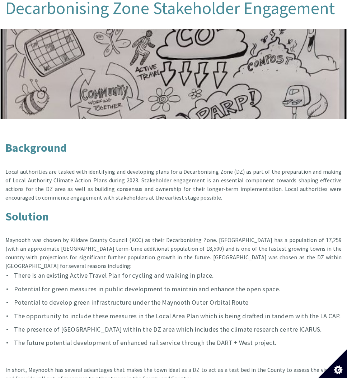 This screenshot has width=347, height=378. I want to click on div: Local authorities are tasked with identifying and developing plans for a Decarbonising Zone (DZ) ..., so click(174, 184).